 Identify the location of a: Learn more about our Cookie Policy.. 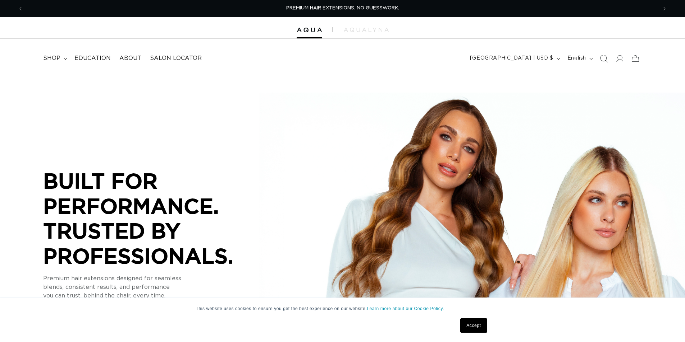
(405, 309).